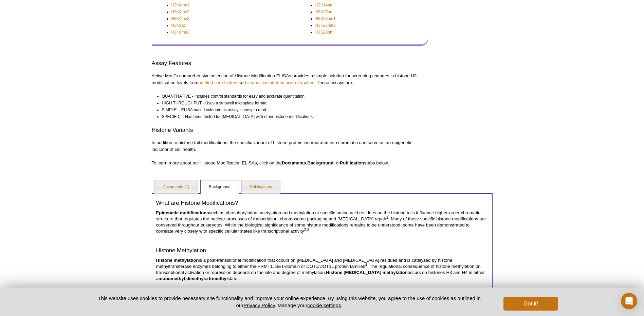 The image size is (644, 316). Describe the element at coordinates (180, 12) in the screenshot. I see `a: H3K4me2` at that location.